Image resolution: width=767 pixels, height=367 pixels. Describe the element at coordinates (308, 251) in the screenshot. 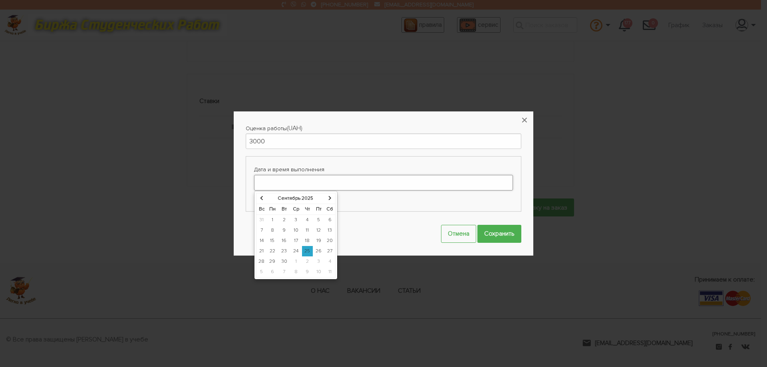

I see `td: 25` at that location.